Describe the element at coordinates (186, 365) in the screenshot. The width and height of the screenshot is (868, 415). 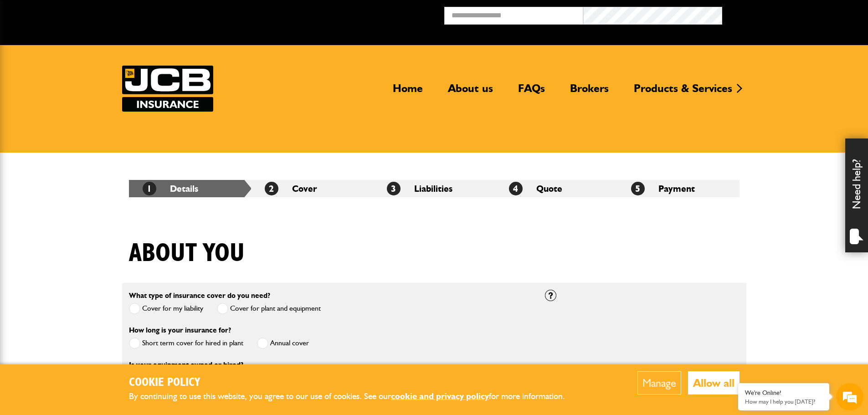
I see `label: Is your equipment owned or hired?` at that location.